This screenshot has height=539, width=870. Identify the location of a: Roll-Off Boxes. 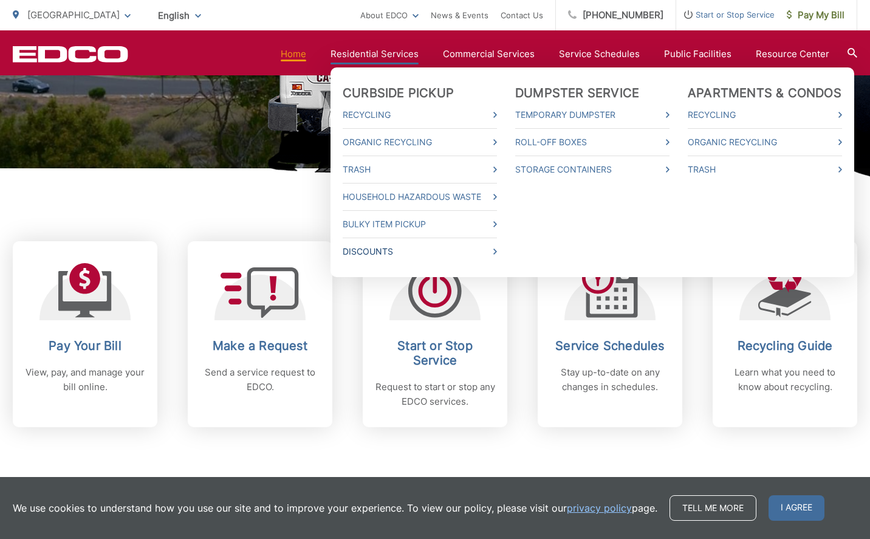
(592, 142).